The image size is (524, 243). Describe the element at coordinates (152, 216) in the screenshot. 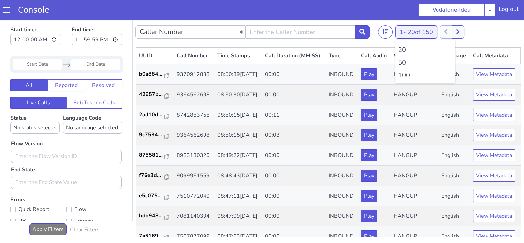

I see `p: 7a6169...` at that location.